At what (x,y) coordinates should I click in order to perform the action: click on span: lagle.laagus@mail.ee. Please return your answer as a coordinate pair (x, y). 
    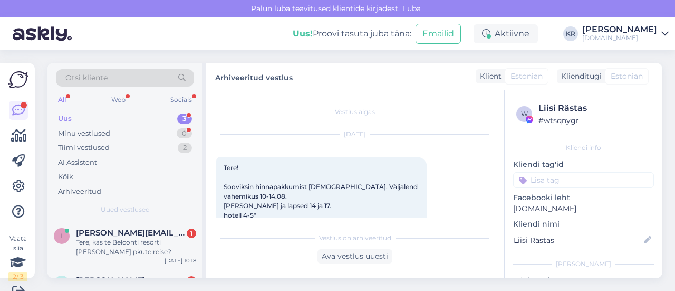
    Looking at the image, I should click on (131, 233).